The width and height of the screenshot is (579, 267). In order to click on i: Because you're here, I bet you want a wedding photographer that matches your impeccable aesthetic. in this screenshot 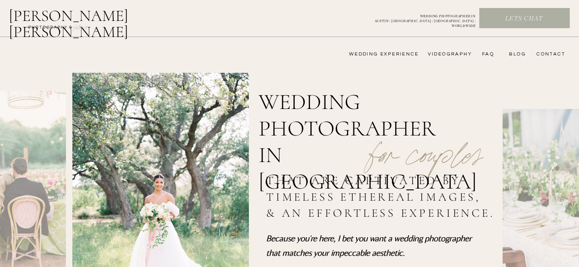, I will do `click(369, 245)`.